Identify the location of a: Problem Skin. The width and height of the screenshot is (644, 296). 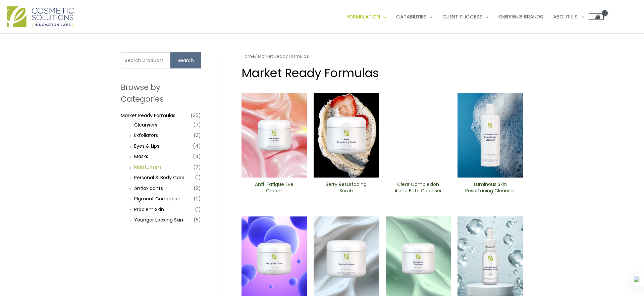
(149, 210).